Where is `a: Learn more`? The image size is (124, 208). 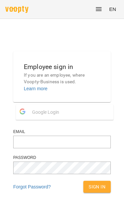
a: Learn more is located at coordinates (36, 88).